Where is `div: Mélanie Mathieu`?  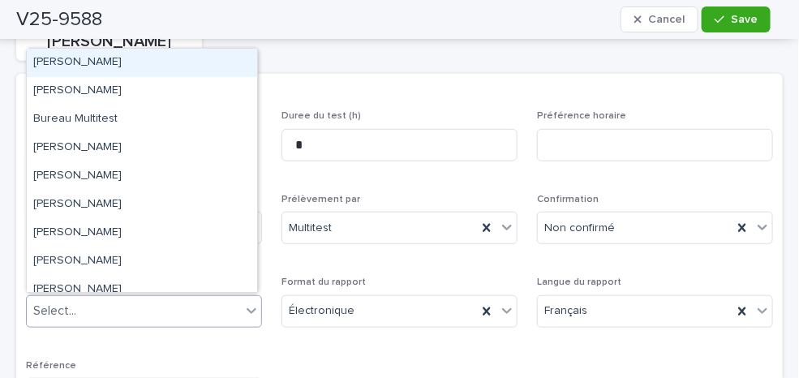
div: Mélanie Mathieu is located at coordinates (142, 261).